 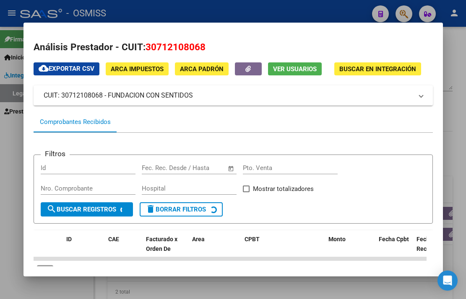 What do you see at coordinates (150, 209) in the screenshot?
I see `mat-icon: delete` at bounding box center [150, 209].